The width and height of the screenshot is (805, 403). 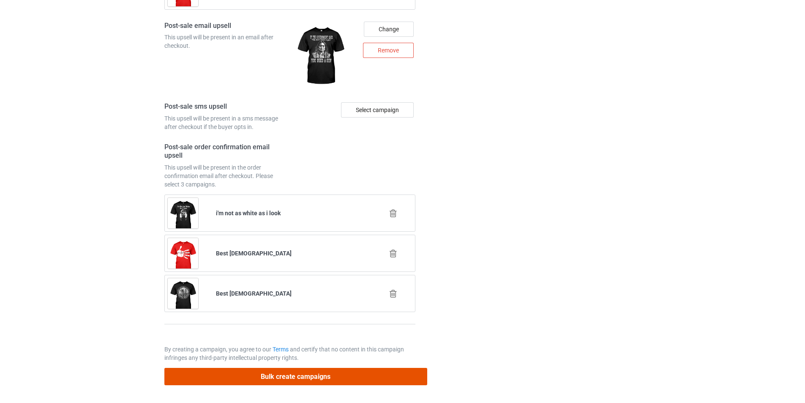 I want to click on img: regular.jpg, so click(x=320, y=56).